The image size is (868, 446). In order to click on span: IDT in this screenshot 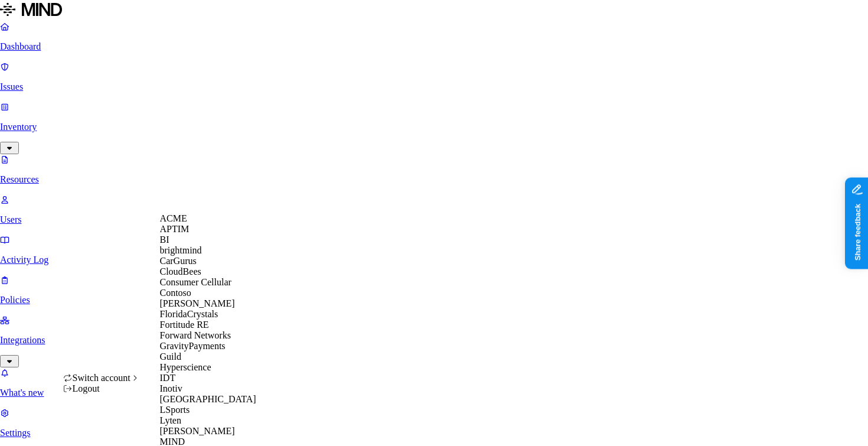, I will do `click(167, 377)`.